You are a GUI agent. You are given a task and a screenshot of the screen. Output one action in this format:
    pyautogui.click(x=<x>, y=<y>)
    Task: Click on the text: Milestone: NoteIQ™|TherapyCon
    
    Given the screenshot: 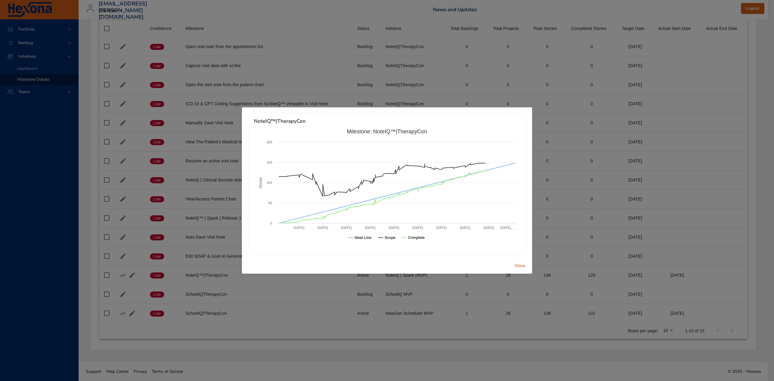 What is the action you would take?
    pyautogui.click(x=387, y=132)
    